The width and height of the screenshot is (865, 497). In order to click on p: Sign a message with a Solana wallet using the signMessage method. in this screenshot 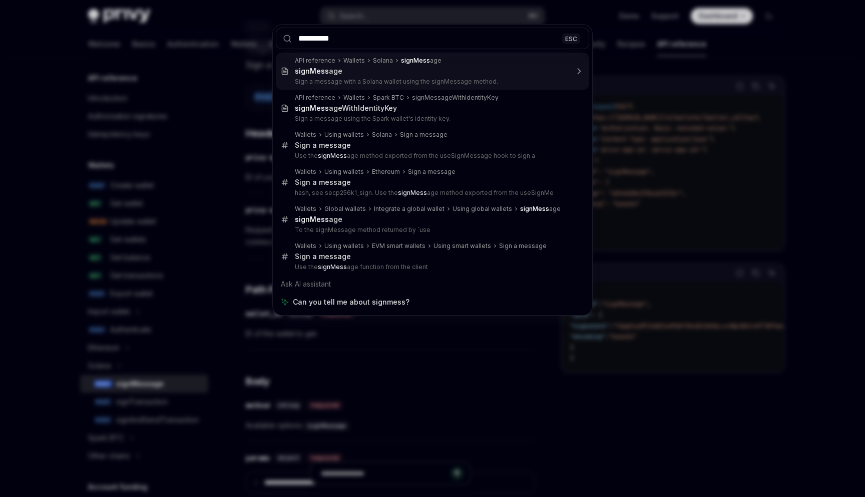, I will do `click(432, 82)`.